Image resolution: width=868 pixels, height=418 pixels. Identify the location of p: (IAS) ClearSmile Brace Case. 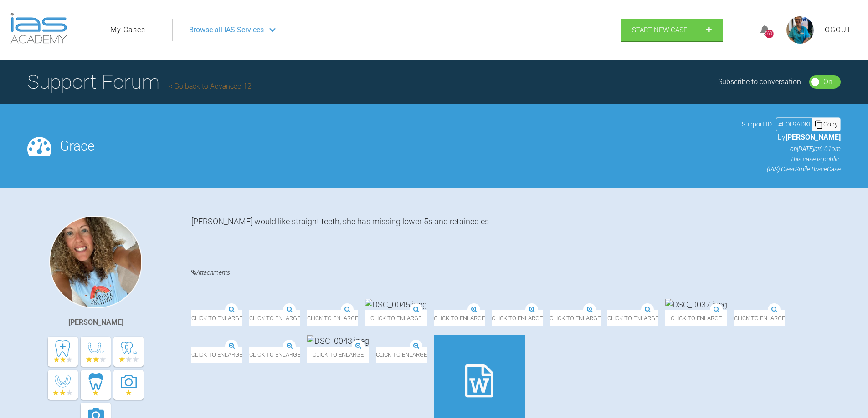
(791, 169).